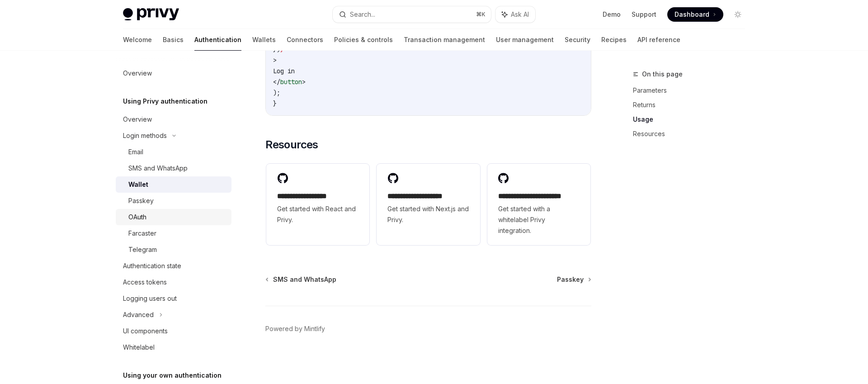 This screenshot has width=868, height=384. I want to click on div: Telegram, so click(142, 249).